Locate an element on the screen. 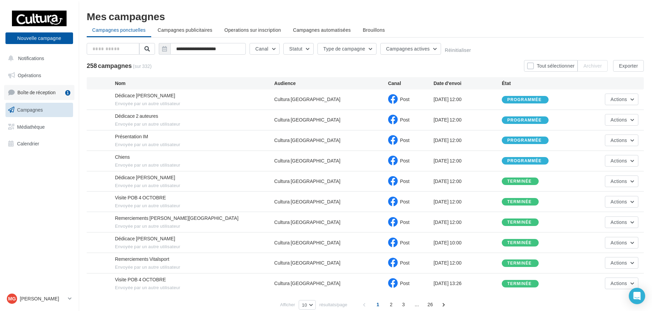 The width and height of the screenshot is (652, 311). span: Visite POB 4 OCTOBRE is located at coordinates (140, 279).